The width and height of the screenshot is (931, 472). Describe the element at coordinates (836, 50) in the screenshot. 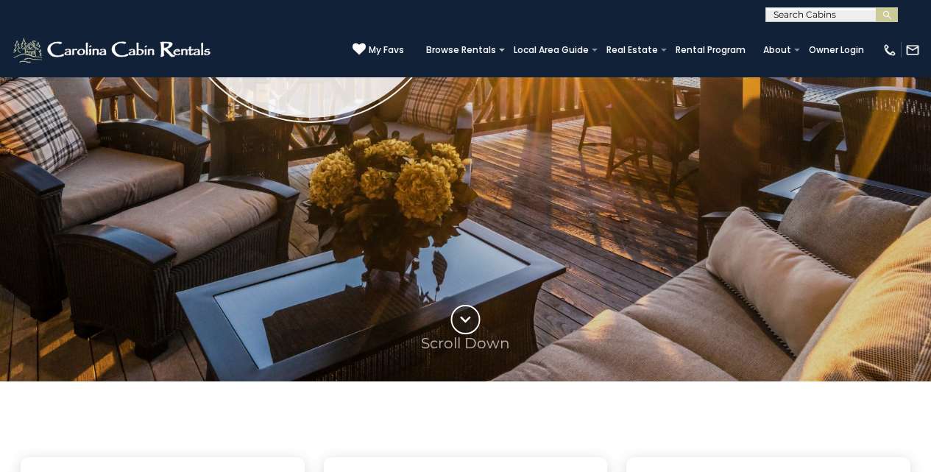

I see `a: Owner Login` at that location.